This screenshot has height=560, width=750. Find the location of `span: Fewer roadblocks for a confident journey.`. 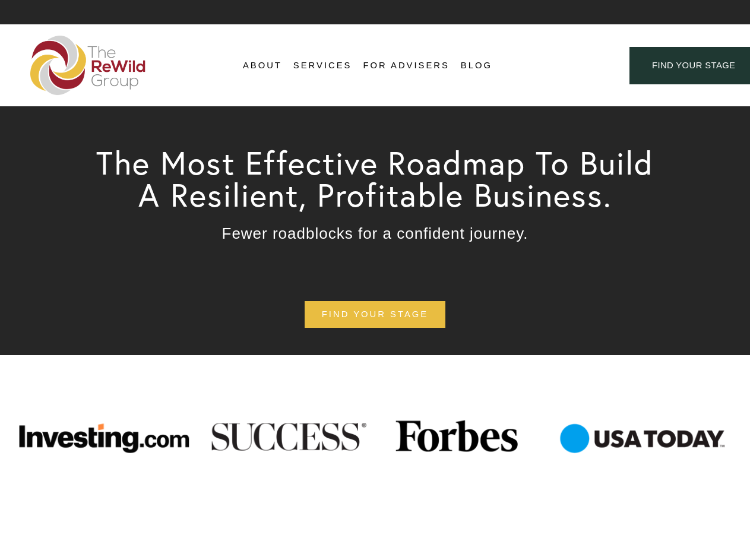

span: Fewer roadblocks for a confident journey. is located at coordinates (375, 233).